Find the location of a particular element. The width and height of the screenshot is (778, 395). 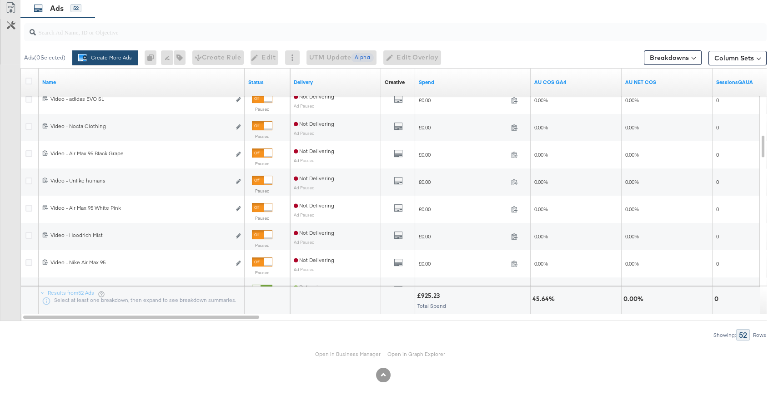

div: 0.00% is located at coordinates (634, 299).